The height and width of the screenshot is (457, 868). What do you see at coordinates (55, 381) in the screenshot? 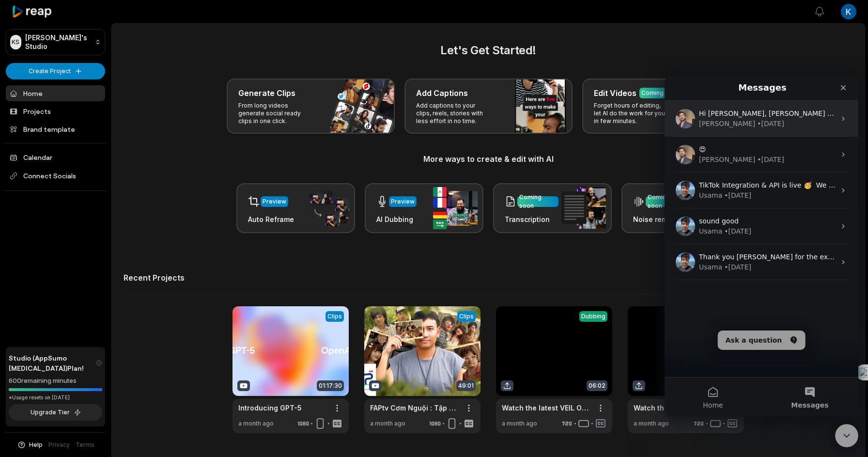
I see `div: 600 remaining minutes` at bounding box center [55, 381].